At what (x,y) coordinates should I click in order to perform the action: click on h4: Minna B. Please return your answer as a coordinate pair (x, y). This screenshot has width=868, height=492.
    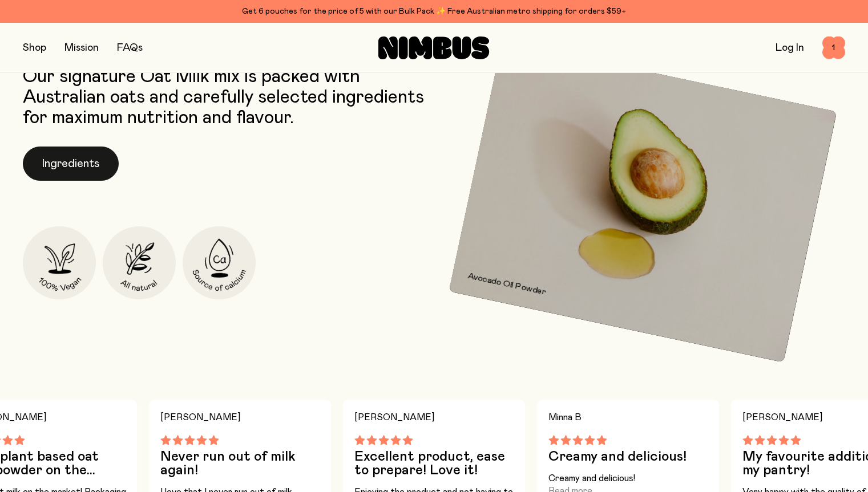
    Looking at the image, I should click on (628, 417).